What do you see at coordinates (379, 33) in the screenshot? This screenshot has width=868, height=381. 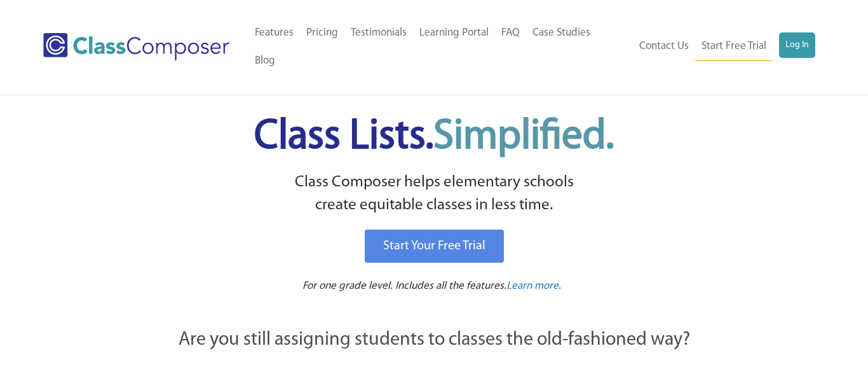 I see `a: Testimonials` at bounding box center [379, 33].